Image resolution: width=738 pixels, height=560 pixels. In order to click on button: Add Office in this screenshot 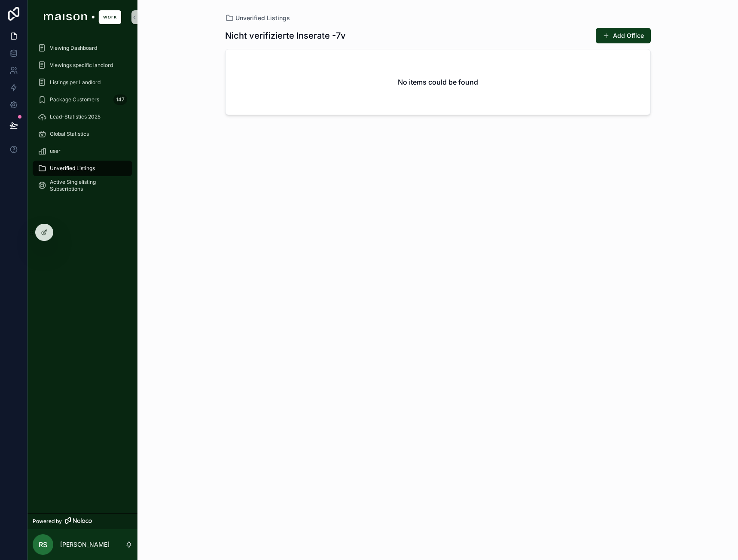, I will do `click(623, 35)`.